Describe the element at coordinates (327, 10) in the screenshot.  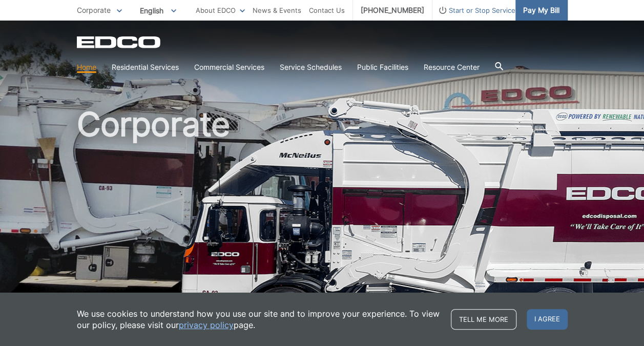
I see `a: Contact Us` at that location.